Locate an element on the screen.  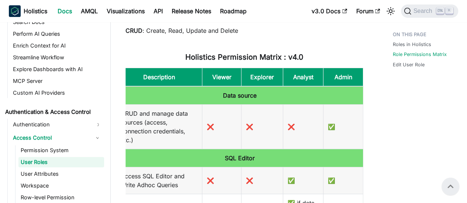
a: Enrich Context for AI is located at coordinates (57, 46).